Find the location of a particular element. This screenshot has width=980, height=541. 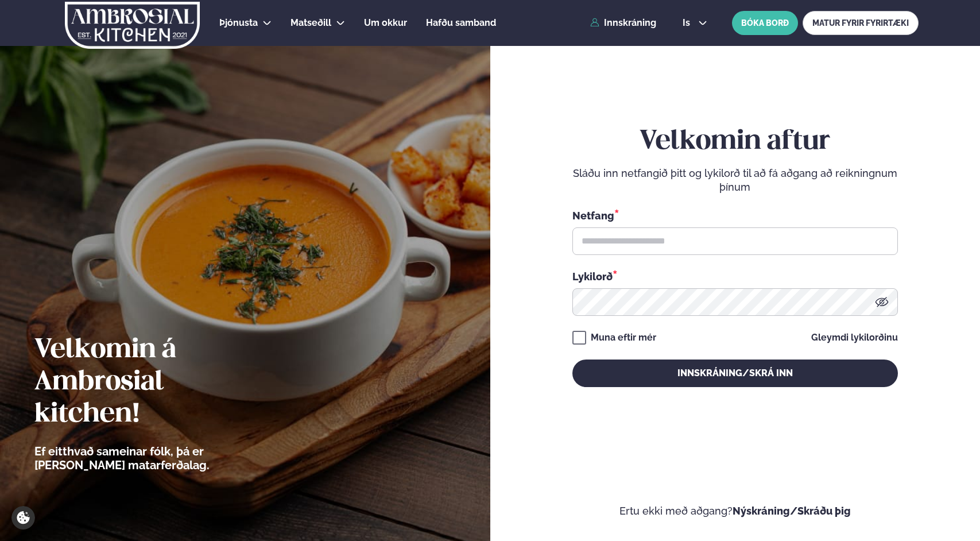

button: BÓKA BORÐ is located at coordinates (765, 23).